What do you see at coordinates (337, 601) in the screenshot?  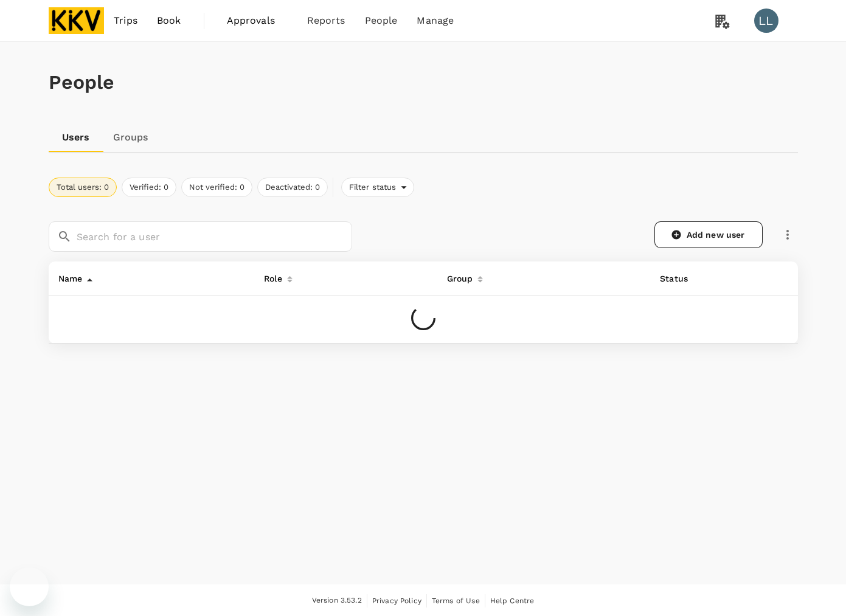 I see `span: Version 3.53.2` at bounding box center [337, 601].